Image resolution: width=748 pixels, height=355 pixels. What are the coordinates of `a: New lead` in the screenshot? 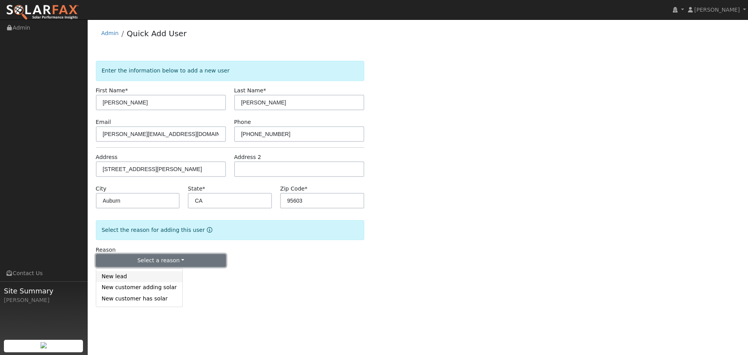 It's located at (139, 276).